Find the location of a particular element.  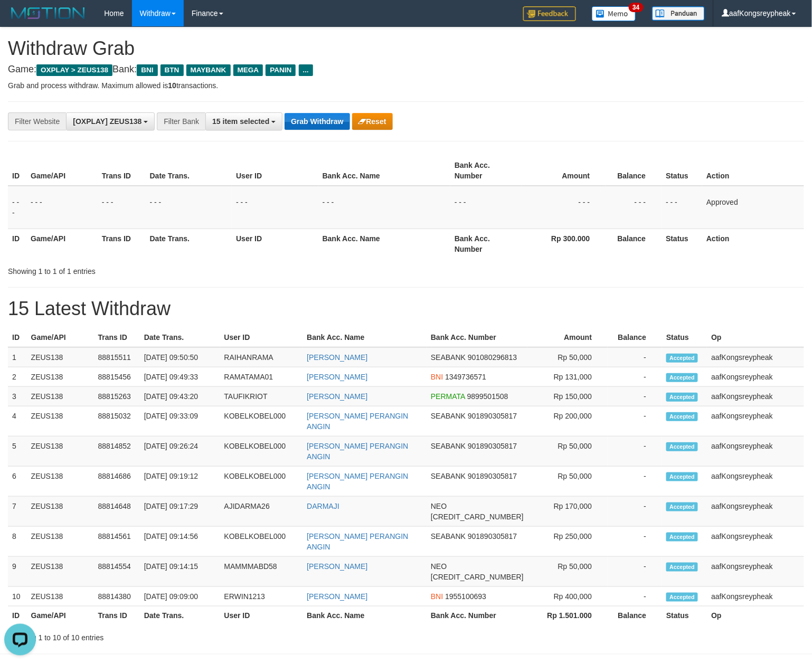

h1: Withdraw Grab is located at coordinates (406, 49).